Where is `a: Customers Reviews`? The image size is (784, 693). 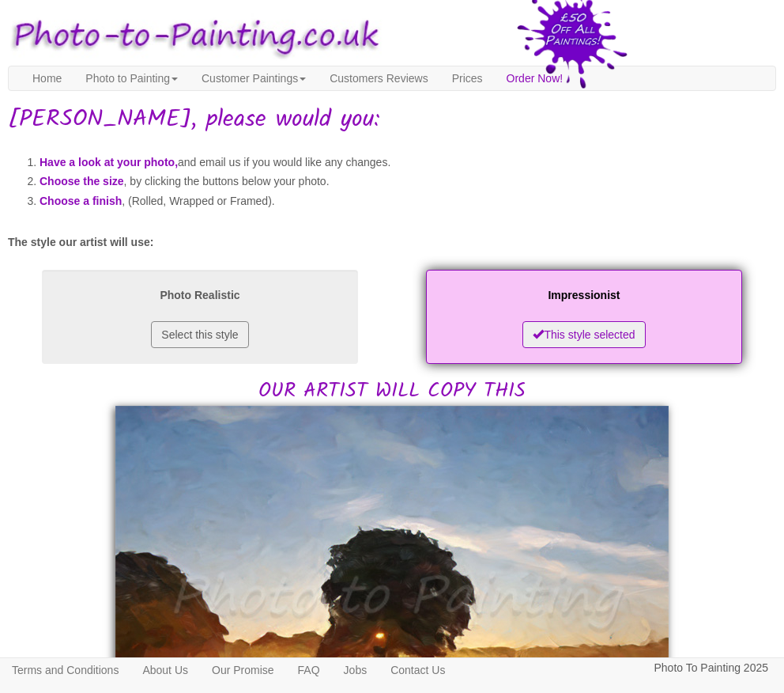
a: Customers Reviews is located at coordinates (378, 78).